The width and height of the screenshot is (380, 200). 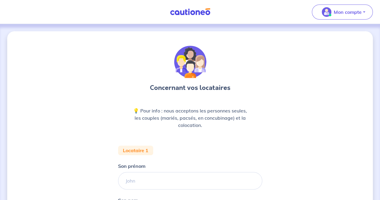 I want to click on button: illu_account_valid_menu.svgMon compte, so click(x=342, y=12).